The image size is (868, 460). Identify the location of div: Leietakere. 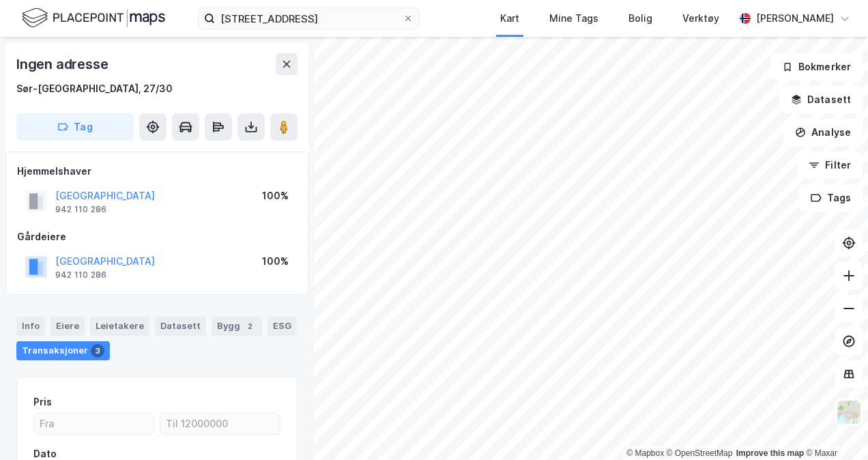
(120, 326).